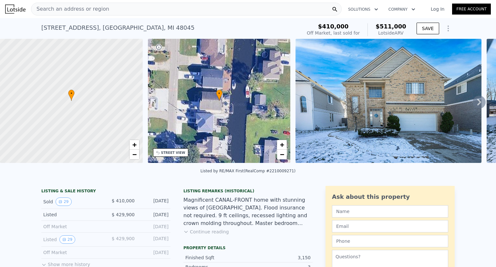  What do you see at coordinates (472, 9) in the screenshot?
I see `a: Free Account` at bounding box center [472, 9].